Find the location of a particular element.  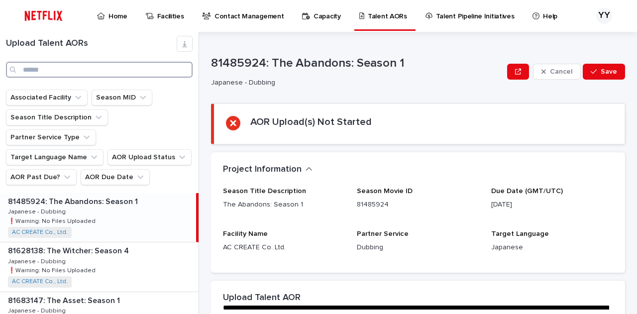

h2: Upload Talent AOR is located at coordinates (262, 298).